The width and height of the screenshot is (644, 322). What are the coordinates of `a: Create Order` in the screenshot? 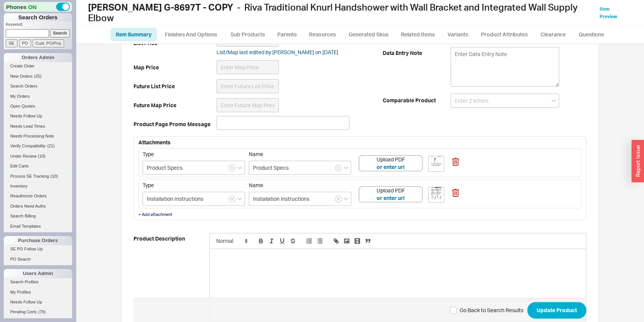 It's located at (38, 66).